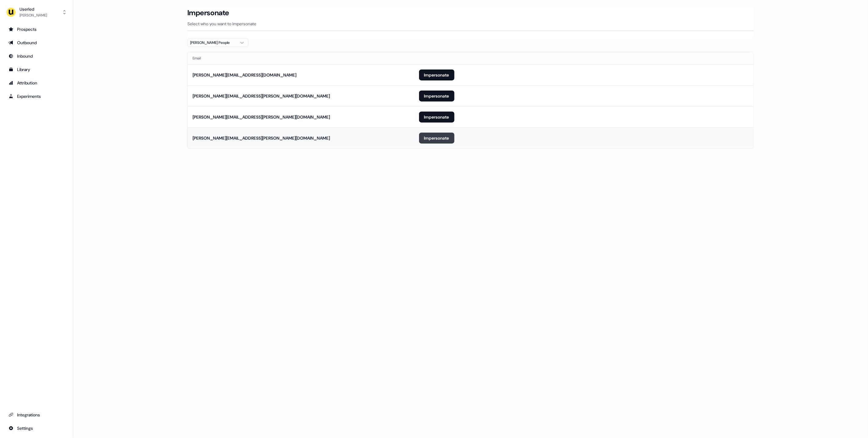 This screenshot has height=438, width=868. I want to click on a: Go to outbound experience, so click(37, 43).